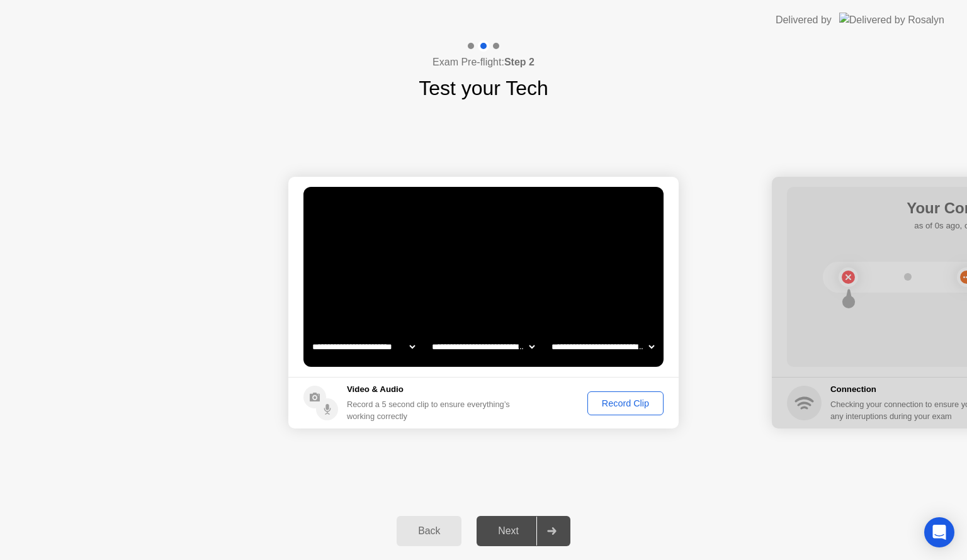  Describe the element at coordinates (483, 347) in the screenshot. I see `select: Available speakers` at that location.